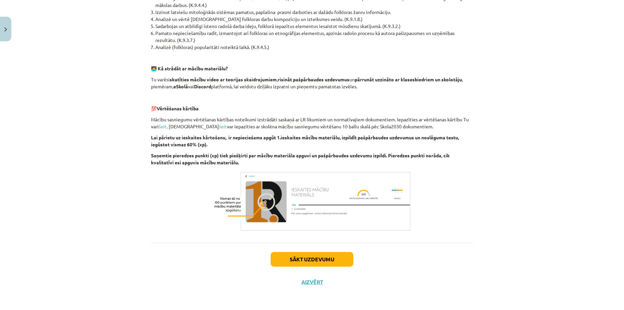 The height and width of the screenshot is (310, 624). I want to click on strong: skatīties mācību video ar teorijas skaidrojumiem, so click(223, 79).